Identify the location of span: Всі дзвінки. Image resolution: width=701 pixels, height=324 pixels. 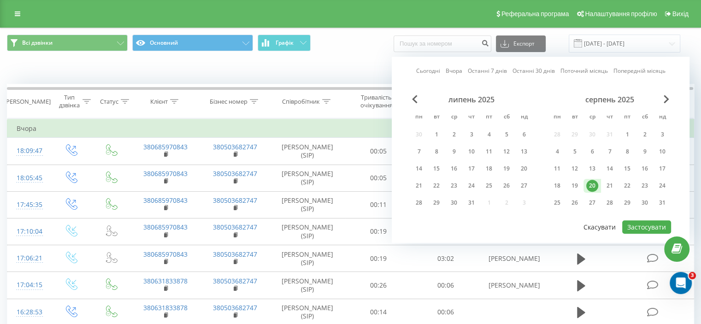
(37, 43).